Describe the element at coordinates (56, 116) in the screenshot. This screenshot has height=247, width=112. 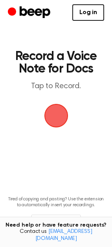
I see `button: Beep Logo` at that location.